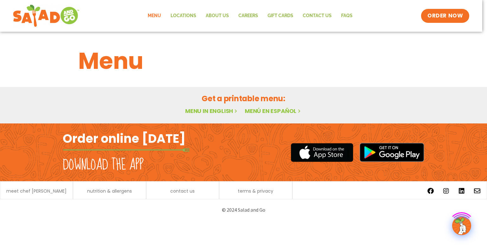  Describe the element at coordinates (109, 191) in the screenshot. I see `a: nutrition & allergens` at that location.